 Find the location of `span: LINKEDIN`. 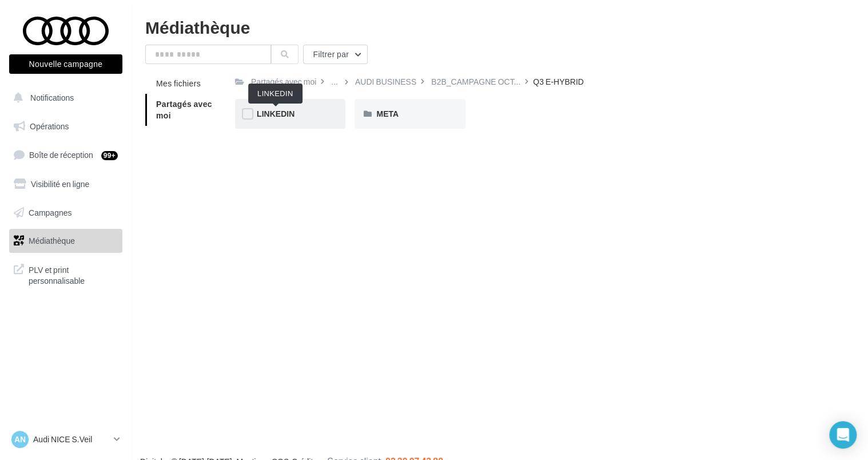

span: LINKEDIN is located at coordinates (276, 113).